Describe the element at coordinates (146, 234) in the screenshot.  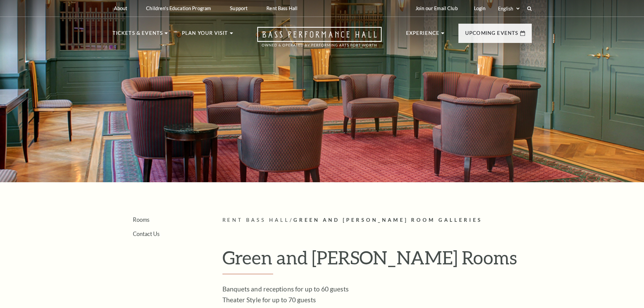
I see `a: Contact Us` at that location.